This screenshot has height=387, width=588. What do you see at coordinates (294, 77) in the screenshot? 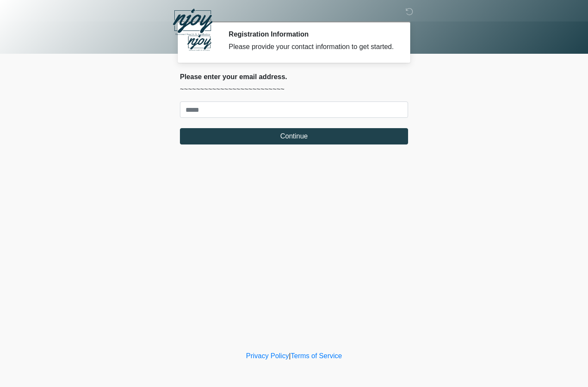
I see `h2: Please enter your email address.` at bounding box center [294, 77].